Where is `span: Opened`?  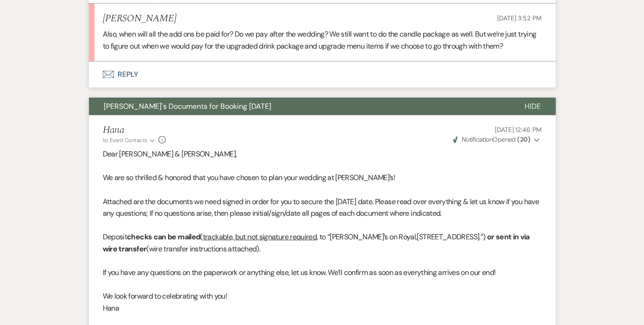
span: Opened is located at coordinates (491, 140).